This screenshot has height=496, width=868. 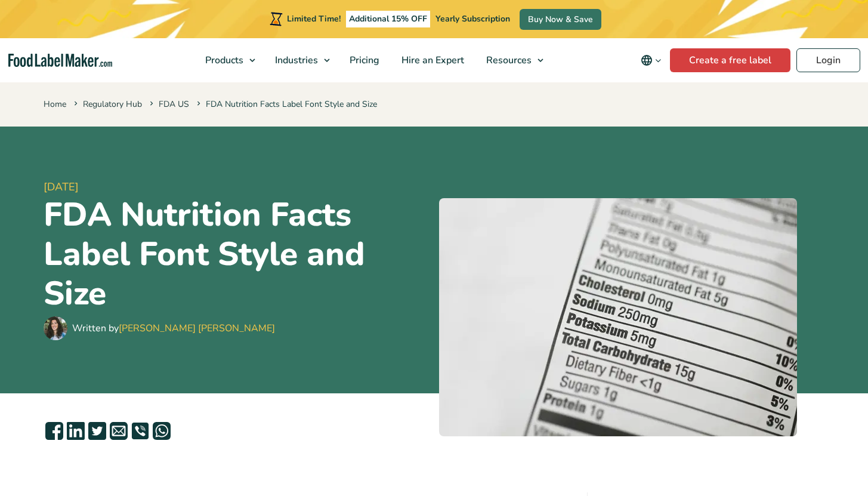 I want to click on img: Maria Abi Hanna - Food Label Maker, so click(x=56, y=328).